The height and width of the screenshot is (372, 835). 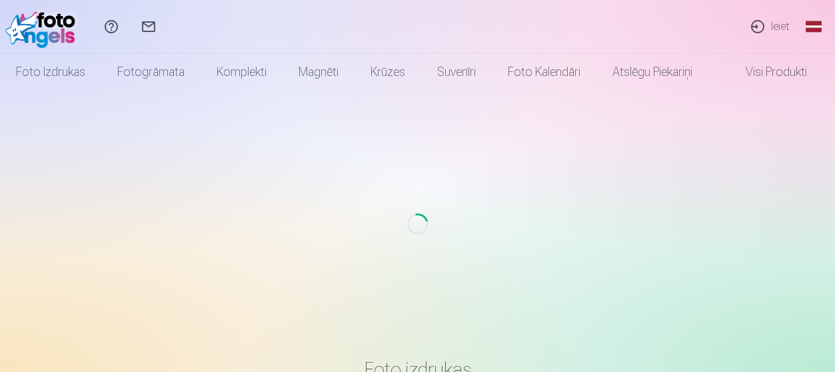 What do you see at coordinates (652, 72) in the screenshot?
I see `a: Atslēgu piekariņi` at bounding box center [652, 72].